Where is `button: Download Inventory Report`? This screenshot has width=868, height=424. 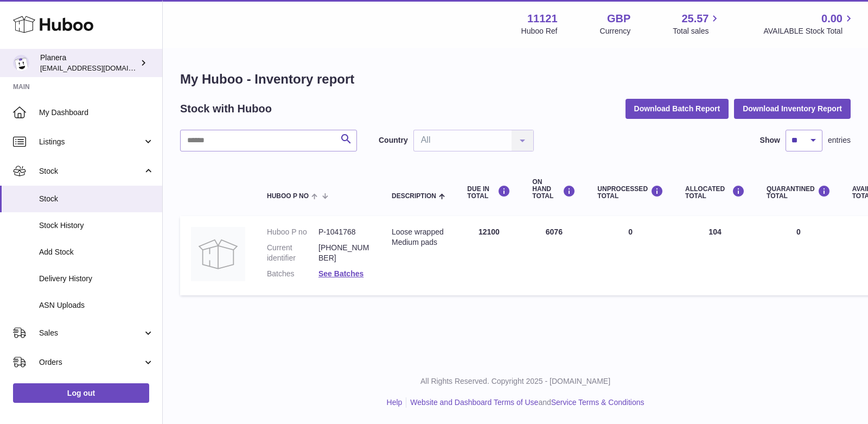 button: Download Inventory Report is located at coordinates (792, 108).